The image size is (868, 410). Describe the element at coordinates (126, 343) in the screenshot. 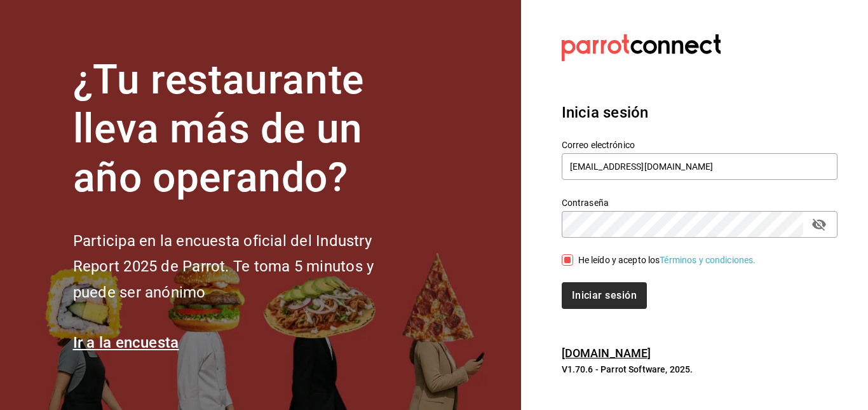

I see `a: Ir a la encuesta` at that location.